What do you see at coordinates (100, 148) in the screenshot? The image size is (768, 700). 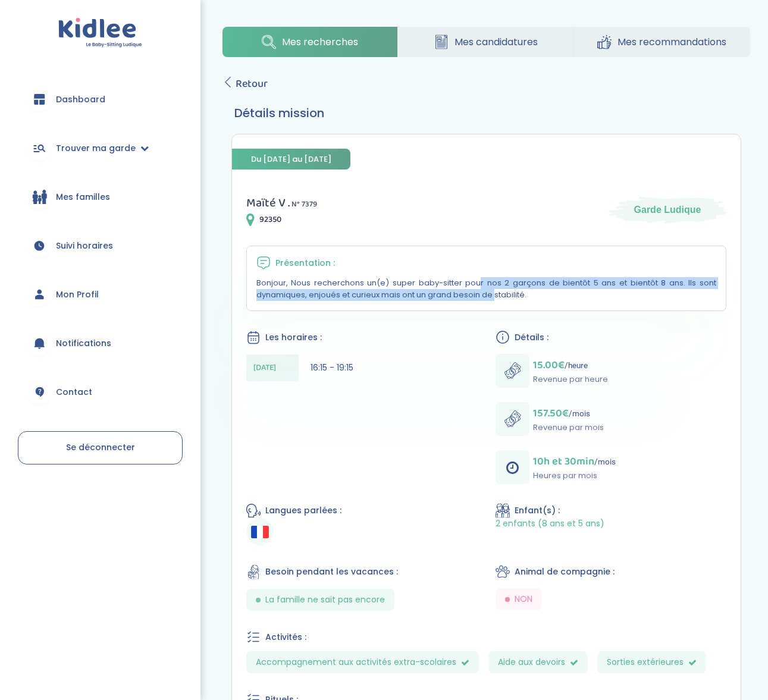 I see `a: Trouver ma garde` at bounding box center [100, 148].